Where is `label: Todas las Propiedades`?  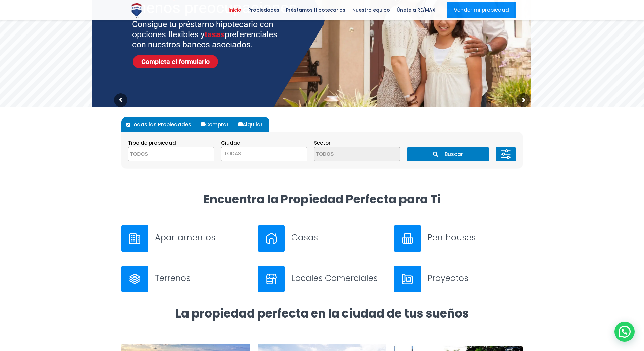
label: Todas las Propiedades is located at coordinates (162, 124).